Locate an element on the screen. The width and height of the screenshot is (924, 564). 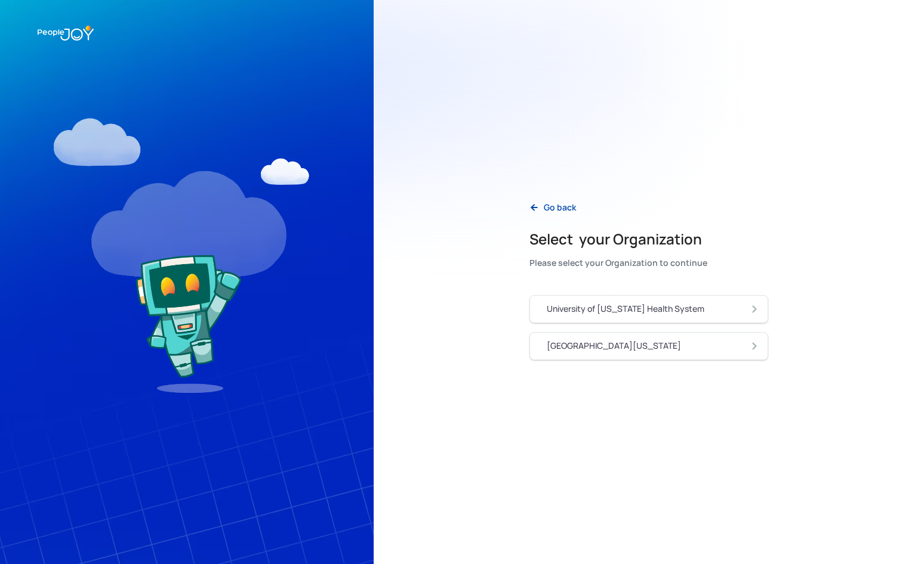
h2: Select your Organization is located at coordinates (619, 239).